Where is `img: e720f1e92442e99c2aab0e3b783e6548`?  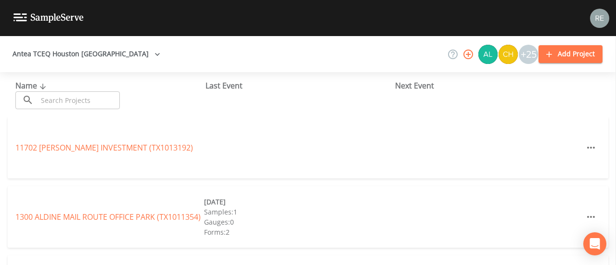
img: e720f1e92442e99c2aab0e3b783e6548 is located at coordinates (599, 18).